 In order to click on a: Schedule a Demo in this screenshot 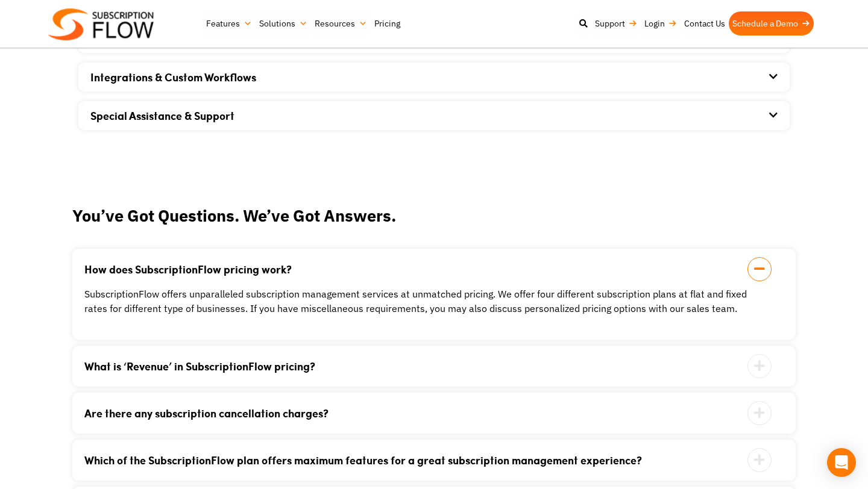, I will do `click(771, 23)`.